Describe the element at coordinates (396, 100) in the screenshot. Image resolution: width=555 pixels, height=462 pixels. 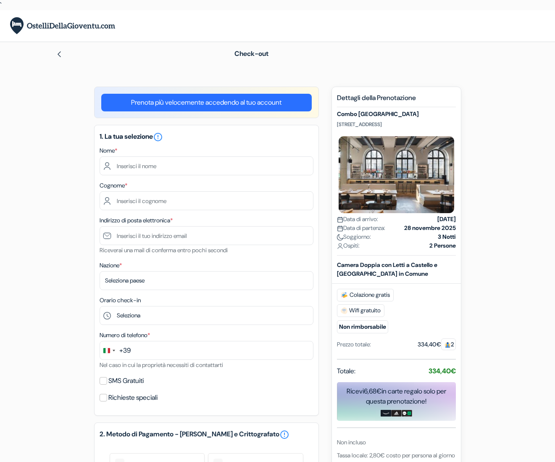
I see `h5: Dettagli della Prenotazione` at that location.